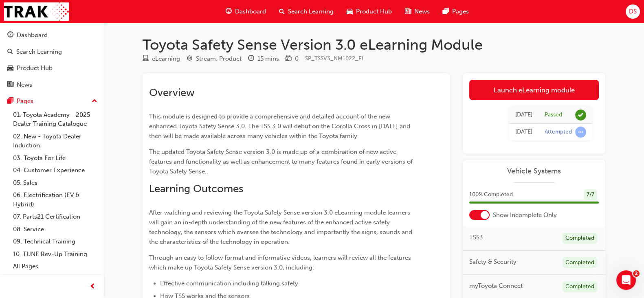  What do you see at coordinates (146, 59) in the screenshot?
I see `span: learningResourceType_ELEARNING-icon` at bounding box center [146, 59].